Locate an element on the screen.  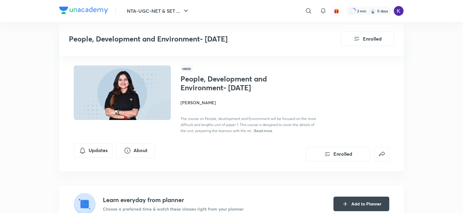
button: NTA-UGC-NET & SET ... is located at coordinates (158, 11).